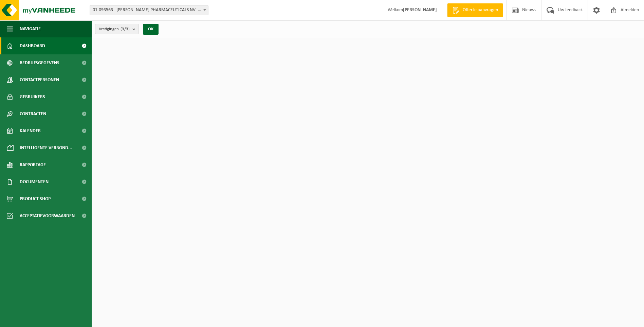 This screenshot has width=644, height=327. Describe the element at coordinates (34, 182) in the screenshot. I see `span: Documenten` at that location.